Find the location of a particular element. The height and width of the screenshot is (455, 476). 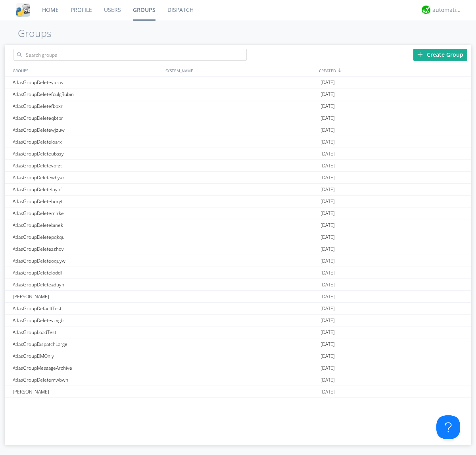

div: AtlasGroupDeleteaduyn is located at coordinates (86, 284).